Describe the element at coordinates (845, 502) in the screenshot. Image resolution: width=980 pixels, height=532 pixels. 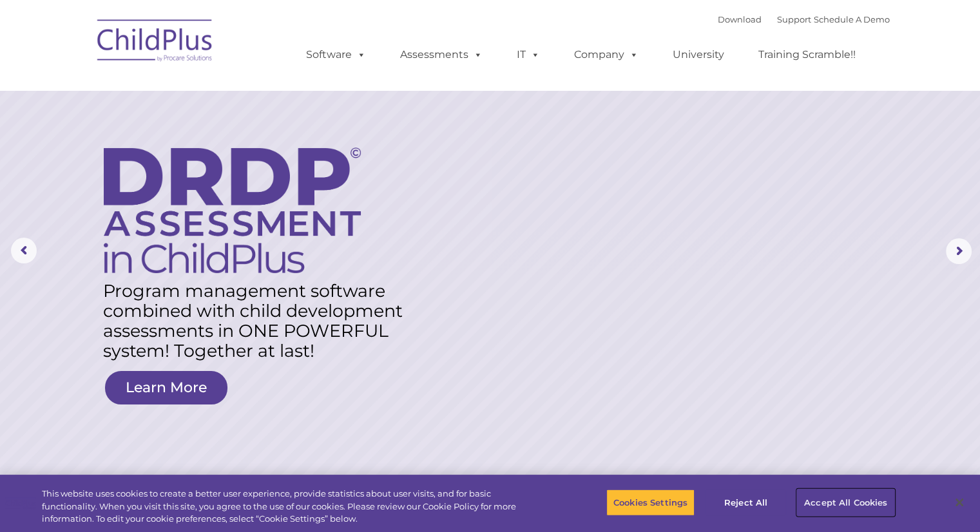
I see `button: Accept All Cookies` at that location.